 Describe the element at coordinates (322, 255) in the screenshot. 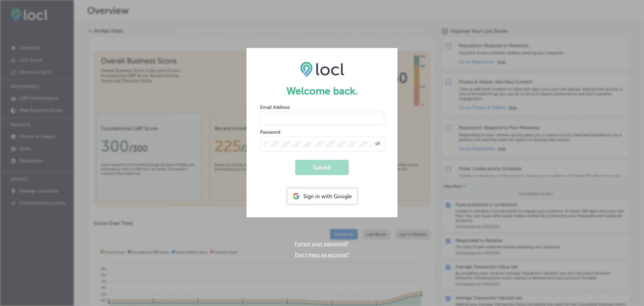

I see `a: Don't have an account?` at that location.